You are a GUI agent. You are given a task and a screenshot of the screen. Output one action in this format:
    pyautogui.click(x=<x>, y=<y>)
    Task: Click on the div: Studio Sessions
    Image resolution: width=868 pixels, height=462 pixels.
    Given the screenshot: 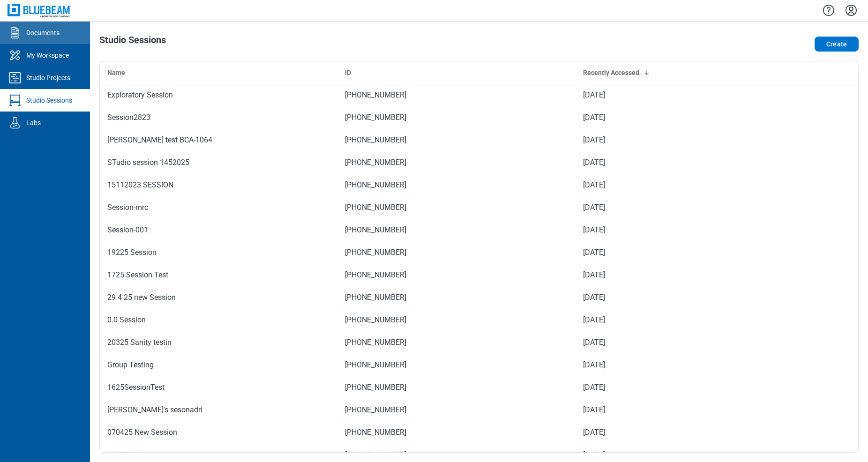 What is the action you would take?
    pyautogui.click(x=50, y=100)
    